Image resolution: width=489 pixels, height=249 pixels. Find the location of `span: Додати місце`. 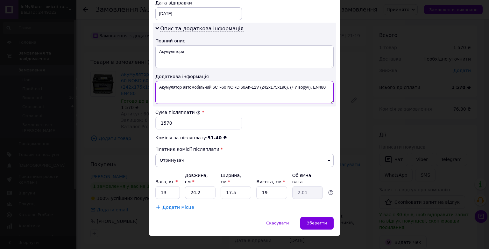

span: Додати місце is located at coordinates (178, 207).